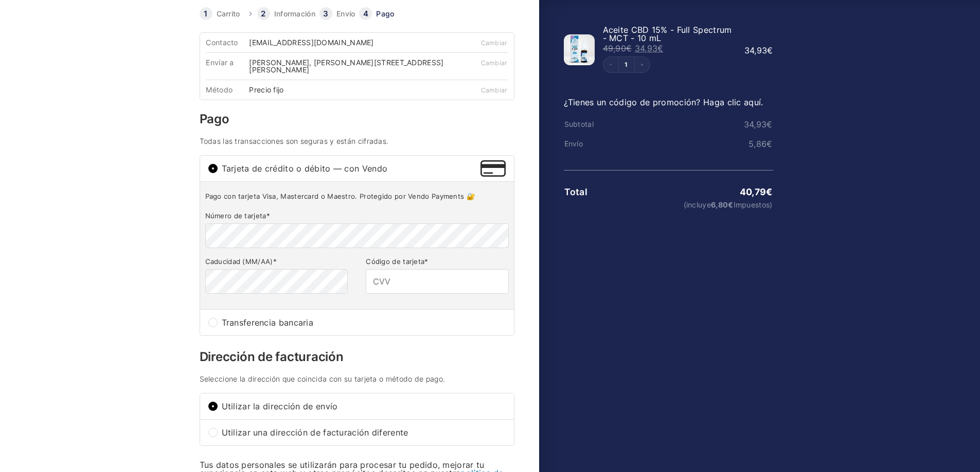 The width and height of the screenshot is (980, 472). I want to click on th: Total, so click(599, 192).